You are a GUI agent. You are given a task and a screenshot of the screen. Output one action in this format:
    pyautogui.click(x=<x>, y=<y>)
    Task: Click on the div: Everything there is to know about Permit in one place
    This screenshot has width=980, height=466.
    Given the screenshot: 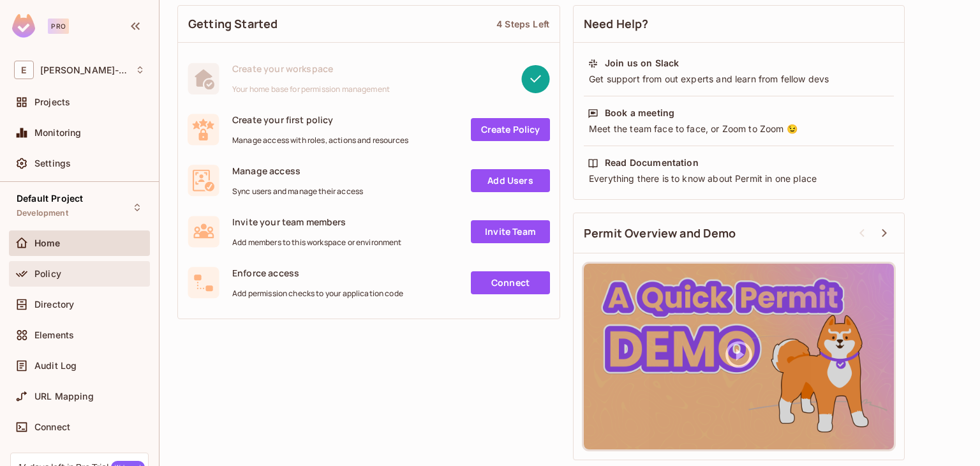 What is the action you would take?
    pyautogui.click(x=739, y=179)
    